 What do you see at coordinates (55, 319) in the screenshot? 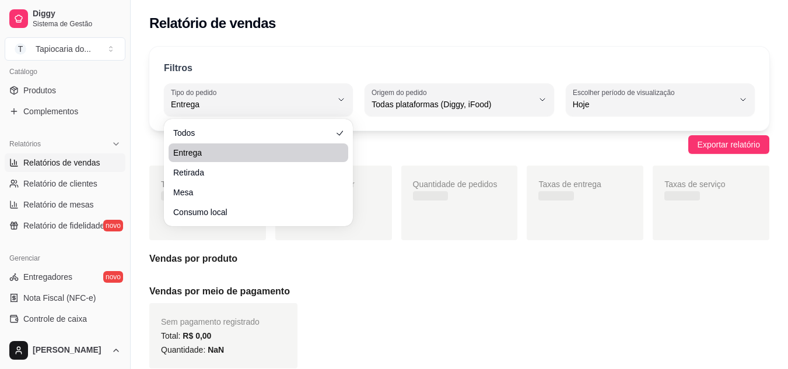
I see `span: Controle de caixa` at bounding box center [55, 319].